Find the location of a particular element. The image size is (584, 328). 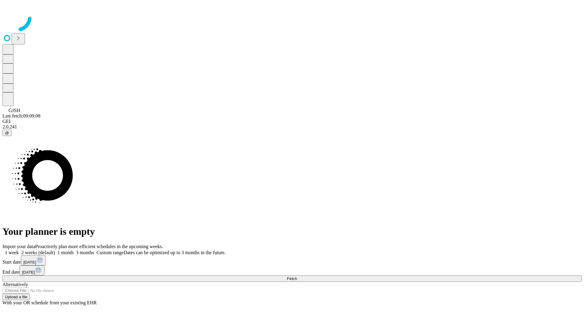

div: Start date is located at coordinates (292, 260).